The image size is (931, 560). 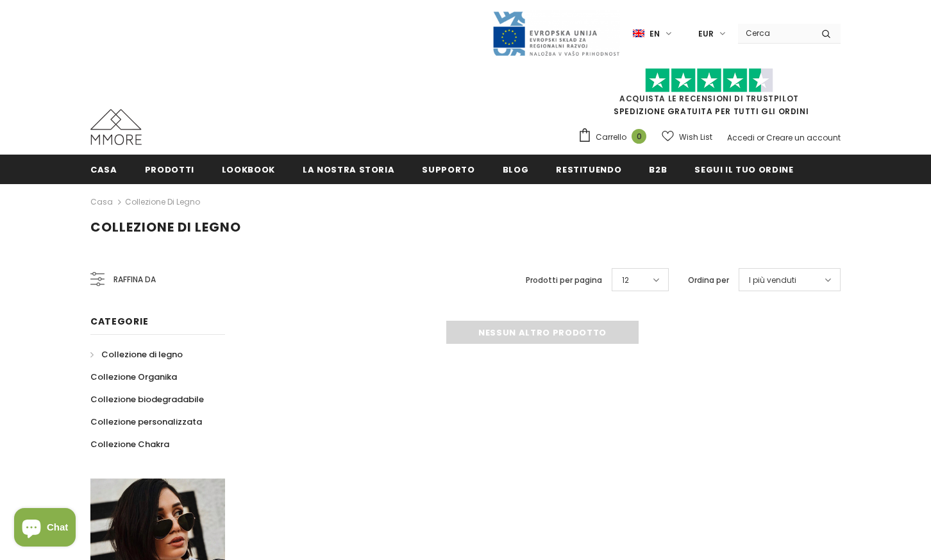 What do you see at coordinates (654, 34) in the screenshot?
I see `span: en` at bounding box center [654, 34].